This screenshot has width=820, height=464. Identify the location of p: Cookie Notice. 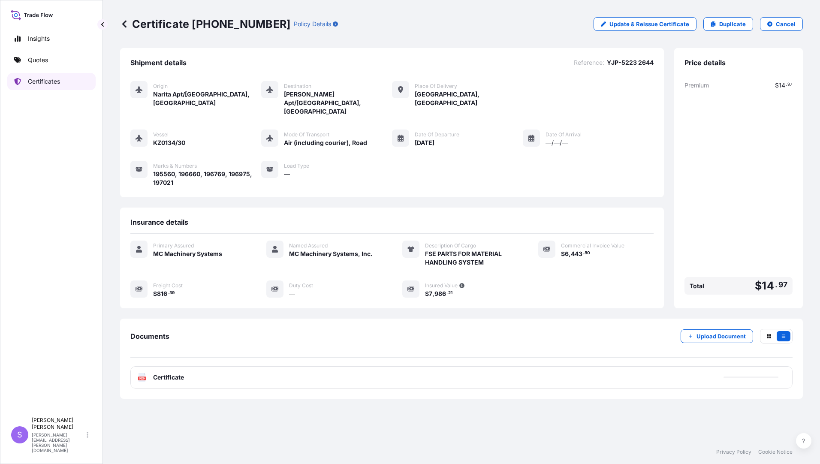
(775, 452).